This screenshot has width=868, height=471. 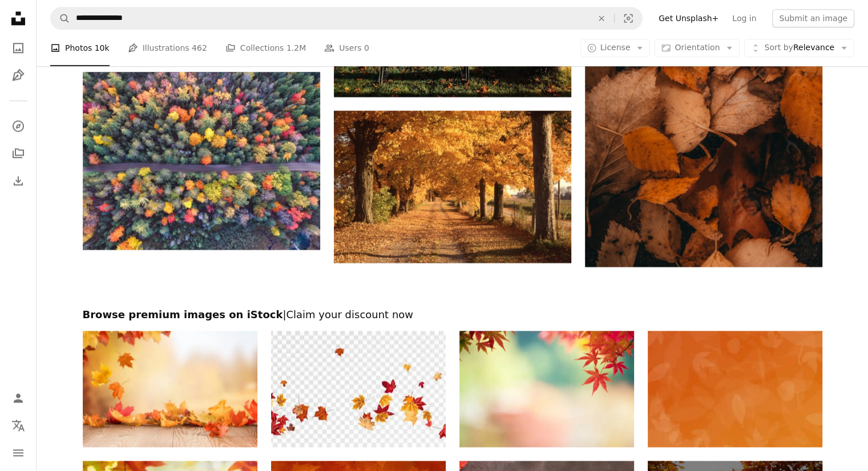 What do you see at coordinates (346, 18) in the screenshot?
I see `form: Find visuals sitewide` at bounding box center [346, 18].